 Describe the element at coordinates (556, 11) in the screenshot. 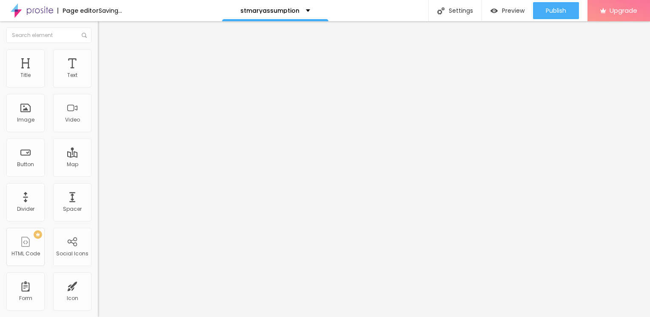

I see `span: Publish` at that location.